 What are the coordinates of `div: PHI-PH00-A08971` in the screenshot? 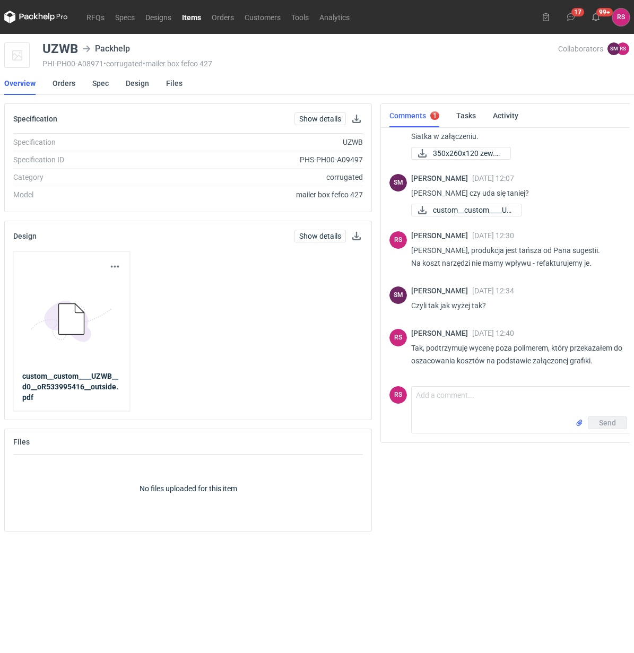 It's located at (300, 64).